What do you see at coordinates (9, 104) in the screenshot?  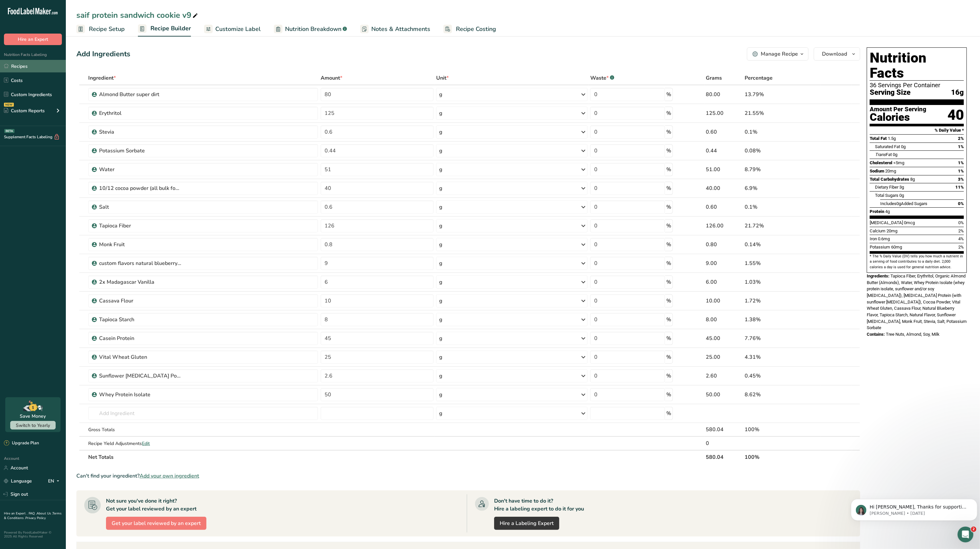 I see `div: NEW` at bounding box center [9, 104].